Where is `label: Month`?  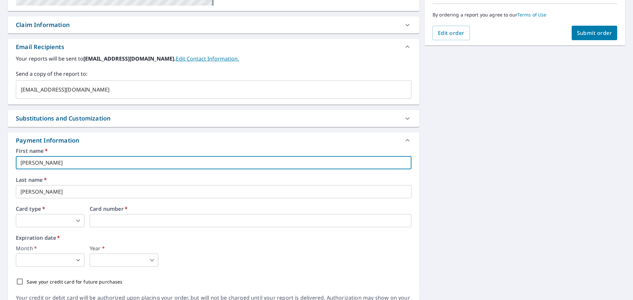 label: Month is located at coordinates (50, 249).